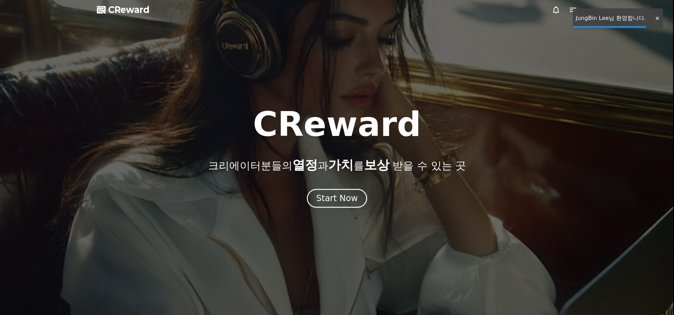  Describe the element at coordinates (123, 10) in the screenshot. I see `a: CReward` at that location.